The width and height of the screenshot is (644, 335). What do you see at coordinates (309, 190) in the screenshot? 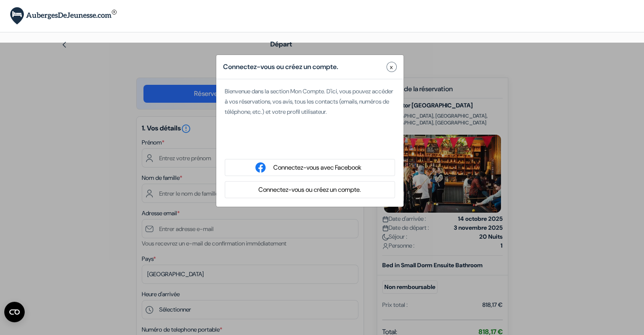
I see `button: Connectez-vous ou créez un compte.` at bounding box center [309, 190].